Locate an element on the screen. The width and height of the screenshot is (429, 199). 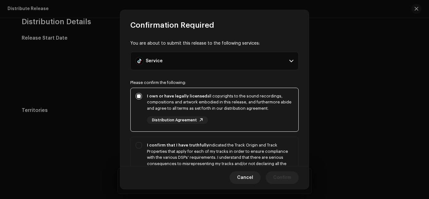
span: Distribution Agreement is located at coordinates (174, 120).